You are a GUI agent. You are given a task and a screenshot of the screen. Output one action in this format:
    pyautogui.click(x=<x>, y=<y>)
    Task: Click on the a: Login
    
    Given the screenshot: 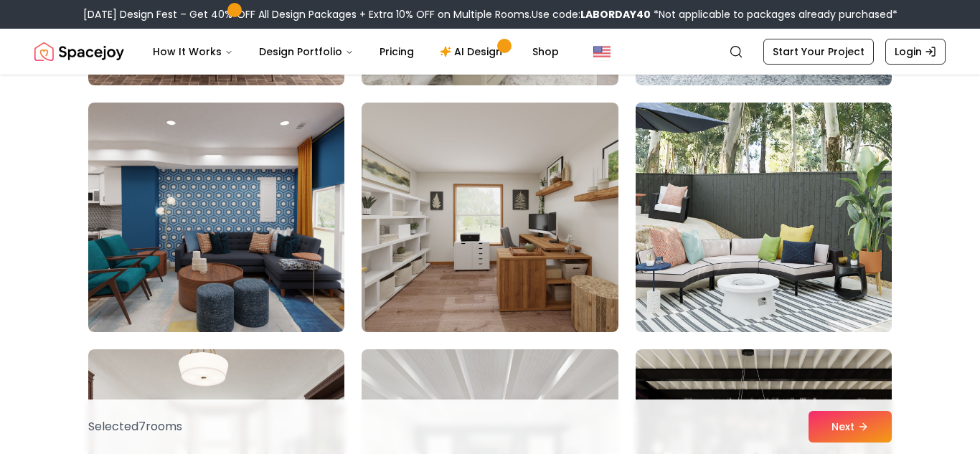 What is the action you would take?
    pyautogui.click(x=916, y=52)
    